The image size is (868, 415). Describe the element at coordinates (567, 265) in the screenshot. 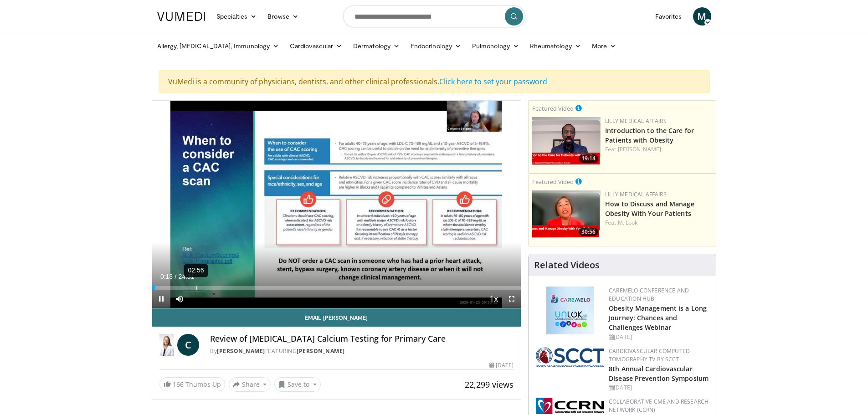

I see `h4: Related Videos` at that location.